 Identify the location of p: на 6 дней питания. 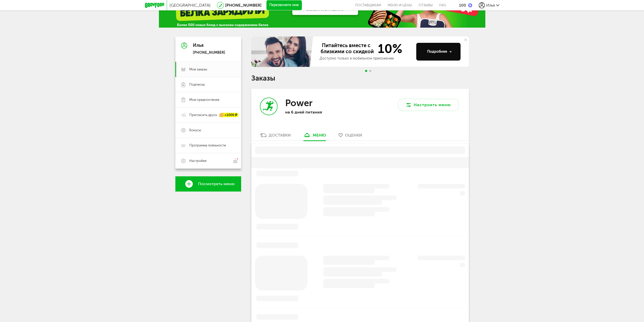
(318, 112).